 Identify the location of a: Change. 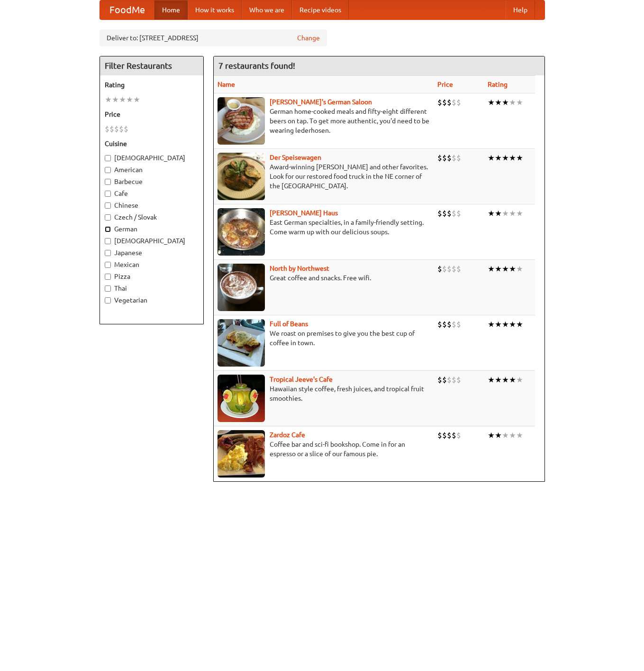
(309, 38).